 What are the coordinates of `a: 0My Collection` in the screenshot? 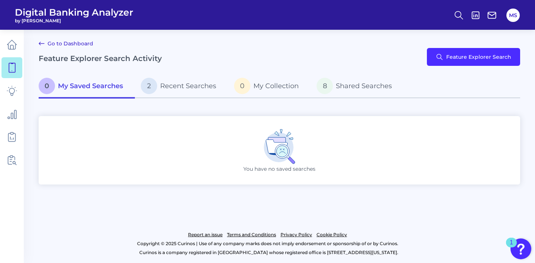 It's located at (269, 87).